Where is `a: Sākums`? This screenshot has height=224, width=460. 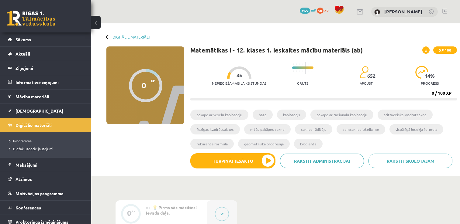 a: Sākums is located at coordinates (46, 39).